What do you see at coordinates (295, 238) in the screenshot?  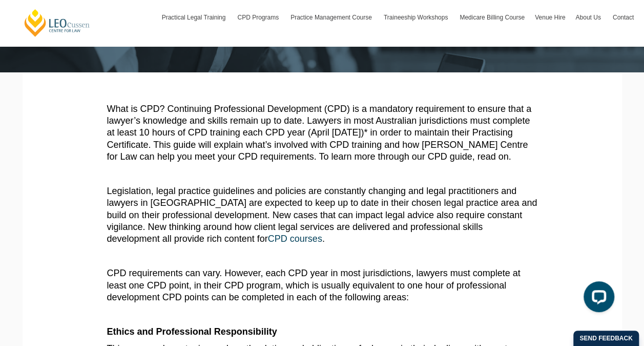 I see `a: CPD courses` at bounding box center [295, 238].